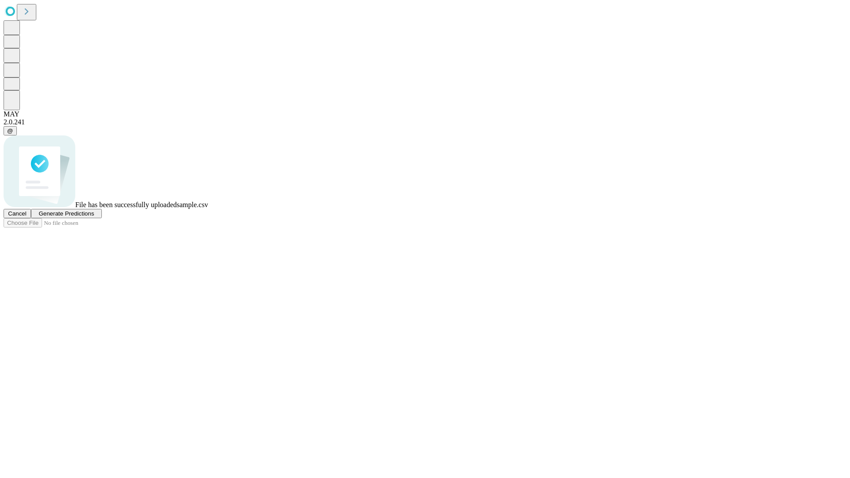 The height and width of the screenshot is (478, 850). What do you see at coordinates (425, 122) in the screenshot?
I see `div: 2.0.241` at bounding box center [425, 122].